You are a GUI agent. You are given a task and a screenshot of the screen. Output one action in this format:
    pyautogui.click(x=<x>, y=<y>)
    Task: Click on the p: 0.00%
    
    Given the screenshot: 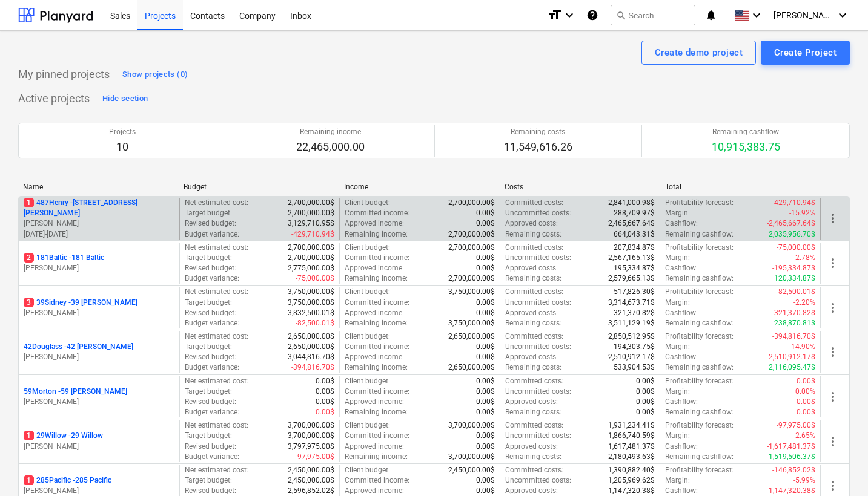 What is the action you would take?
    pyautogui.click(x=805, y=391)
    